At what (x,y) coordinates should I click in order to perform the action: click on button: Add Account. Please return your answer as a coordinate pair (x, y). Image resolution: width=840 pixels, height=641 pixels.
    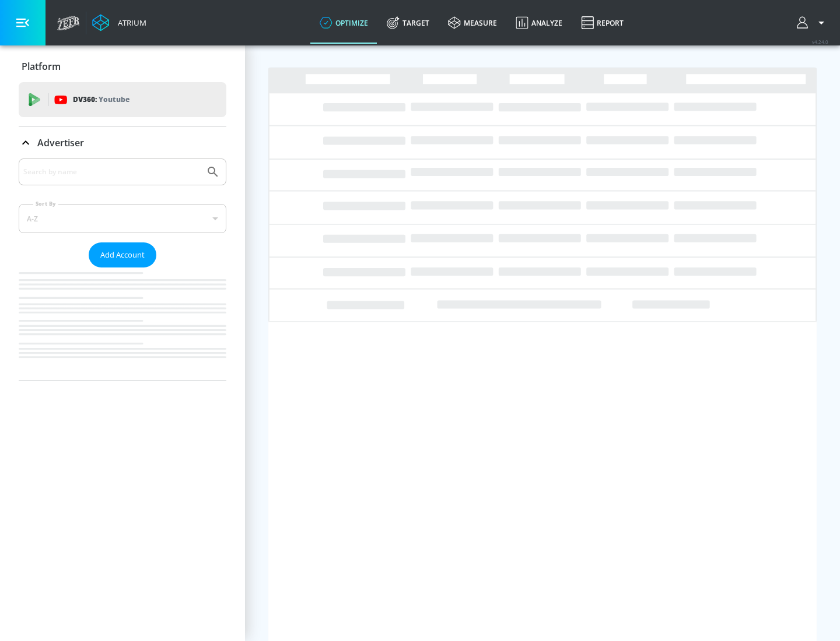
    Looking at the image, I should click on (123, 255).